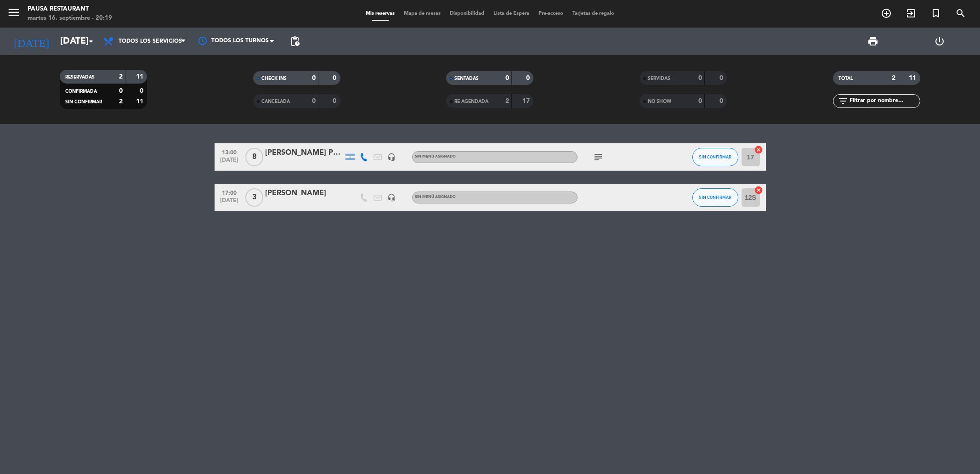 This screenshot has width=980, height=474. I want to click on span: Todos los servicios, so click(150, 41).